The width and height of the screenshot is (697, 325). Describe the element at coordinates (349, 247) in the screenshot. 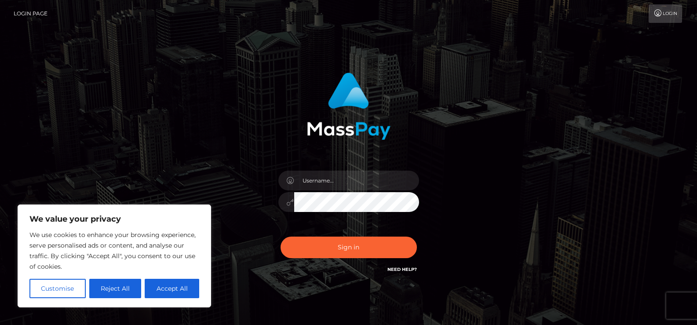

I see `button: Sign in` at that location.